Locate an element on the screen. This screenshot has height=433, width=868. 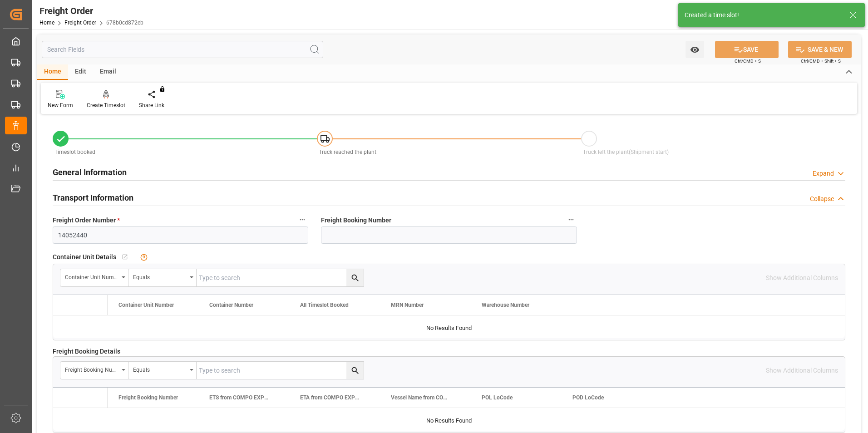
span: Timeslot booked is located at coordinates (75, 152).